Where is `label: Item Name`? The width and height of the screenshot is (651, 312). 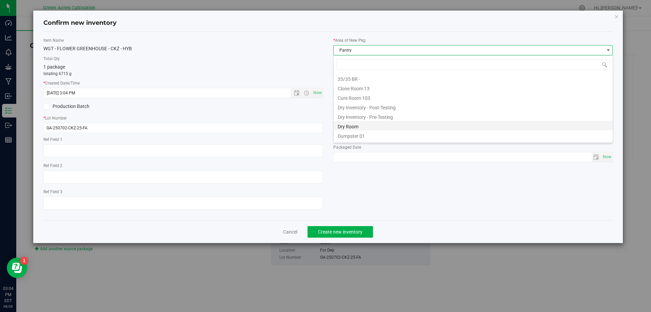
label: Item Name is located at coordinates (183, 40).